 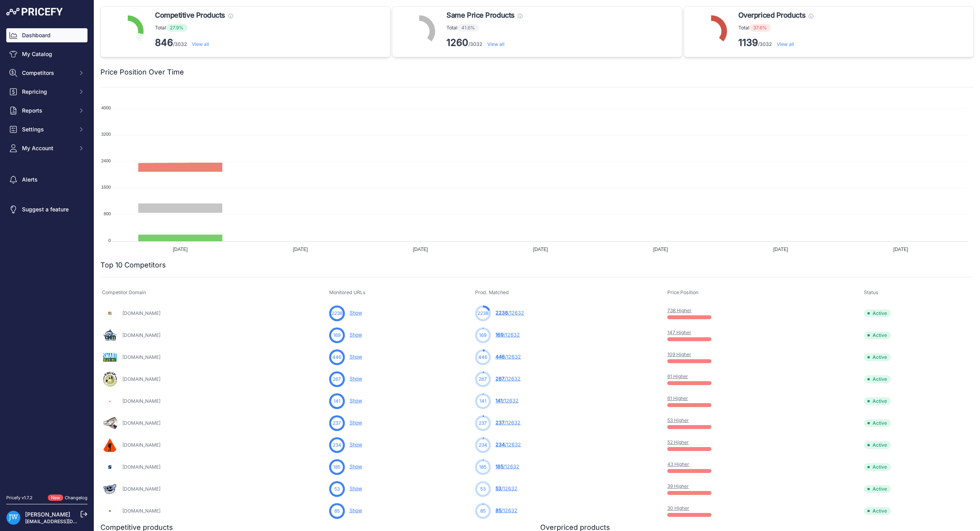 I want to click on span: 27.9%, so click(x=177, y=28).